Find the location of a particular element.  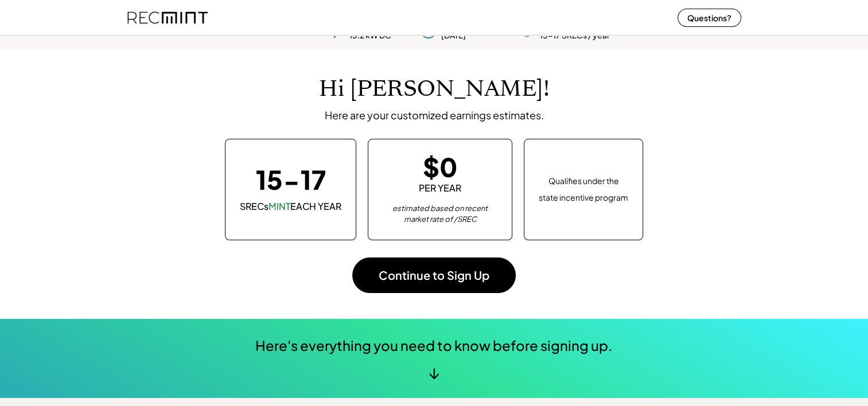

div: PER YEAR is located at coordinates (440, 188).